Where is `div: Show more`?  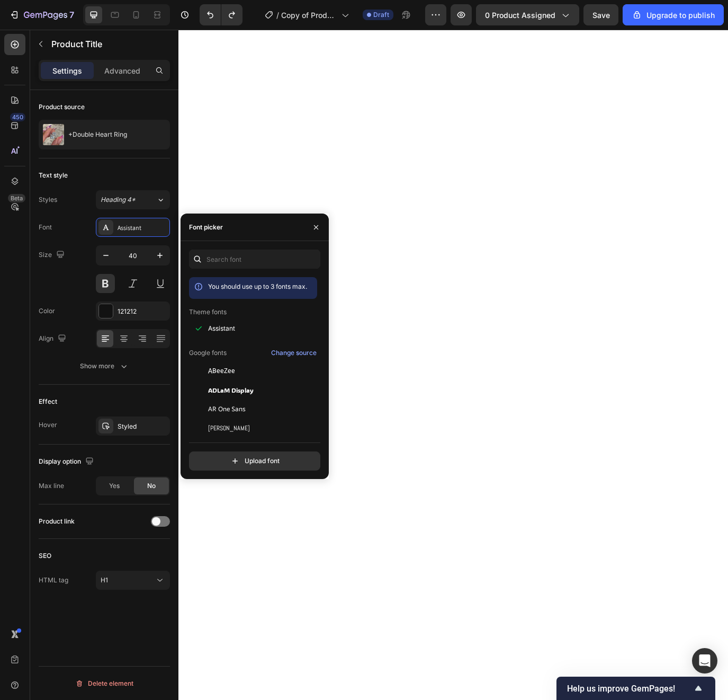 div: Show more is located at coordinates (105, 365).